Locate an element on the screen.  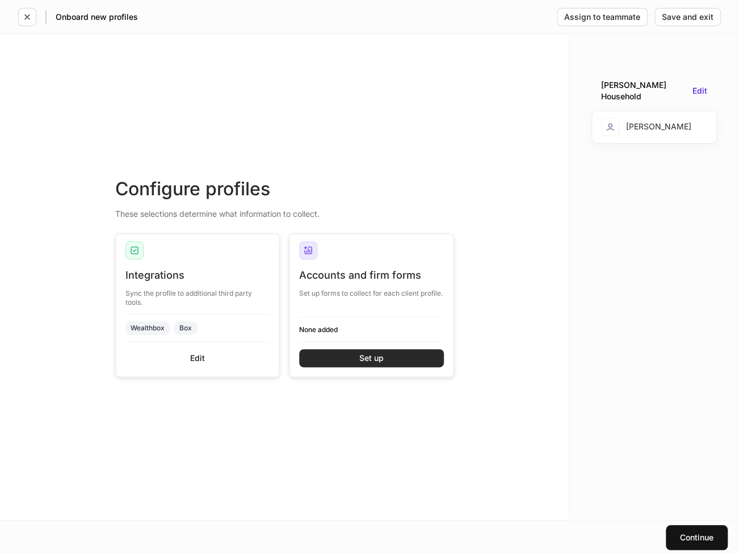
div: Sync the profile to additional third party tools. is located at coordinates (197, 294).